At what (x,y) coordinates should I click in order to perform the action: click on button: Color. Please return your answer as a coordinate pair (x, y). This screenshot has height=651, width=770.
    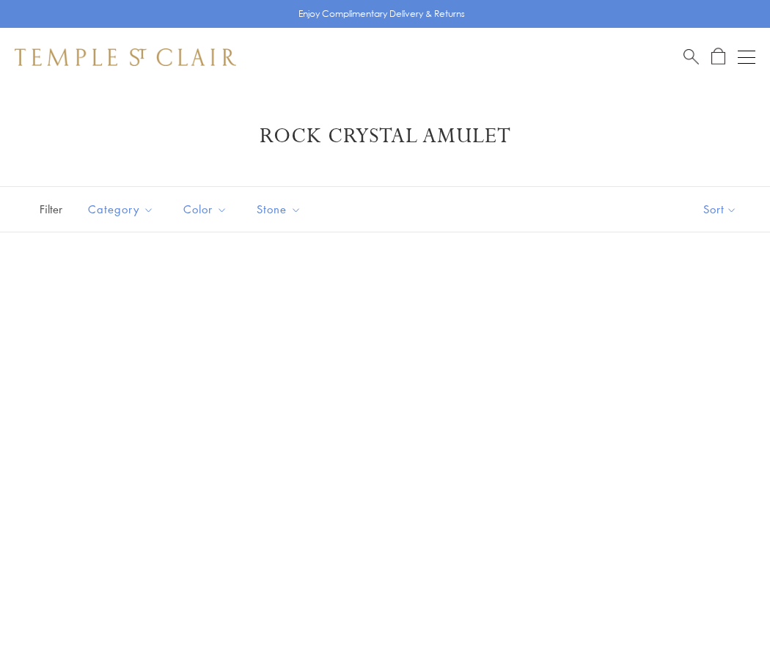
    Looking at the image, I should click on (205, 209).